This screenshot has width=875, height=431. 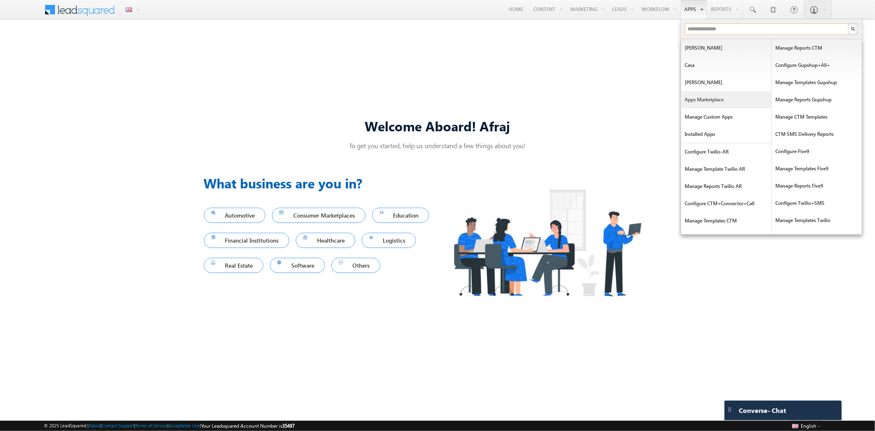 I want to click on span: Education, so click(x=401, y=215).